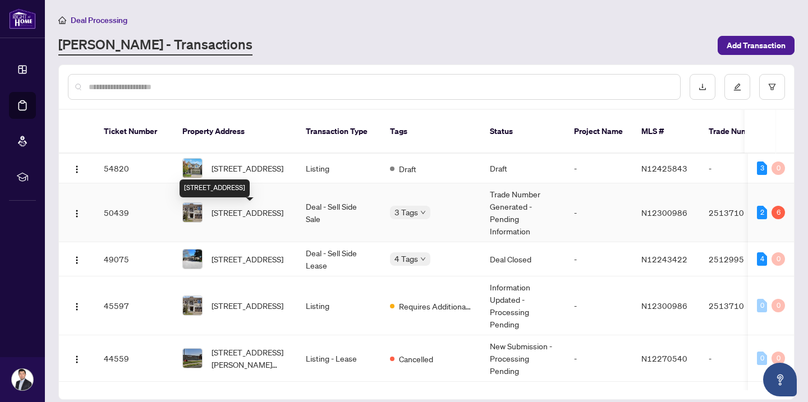 This screenshot has height=402, width=808. I want to click on th: MLS #, so click(666, 132).